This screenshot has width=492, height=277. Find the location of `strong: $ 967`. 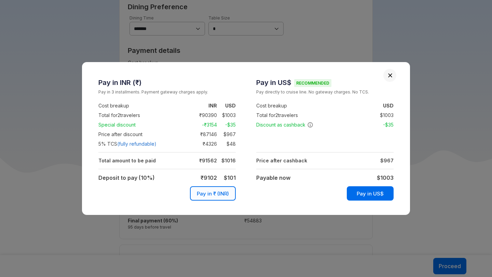

strong: $ 967 is located at coordinates (387, 160).